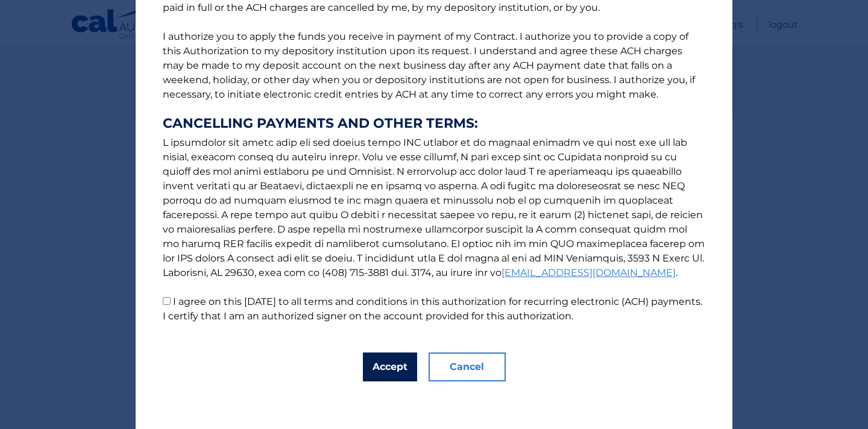 This screenshot has width=868, height=429. What do you see at coordinates (434, 123) in the screenshot?
I see `strong: CANCELLING PAYMENTS AND OTHER TERMS:` at bounding box center [434, 123].